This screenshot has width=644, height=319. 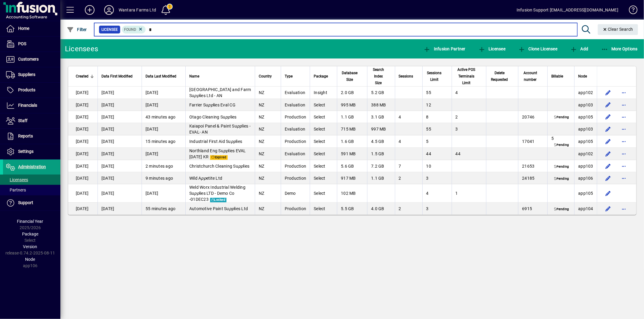 What do you see at coordinates (32, 167) in the screenshot?
I see `span: Administration` at bounding box center [32, 167].